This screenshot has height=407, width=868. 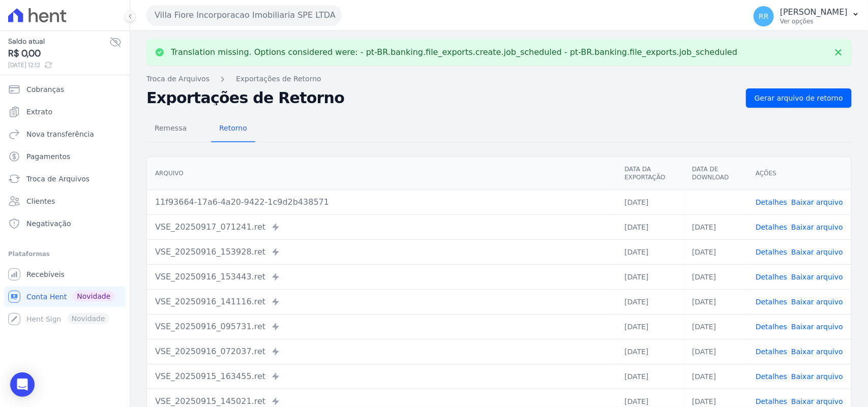 I want to click on span: Novidade, so click(x=94, y=296).